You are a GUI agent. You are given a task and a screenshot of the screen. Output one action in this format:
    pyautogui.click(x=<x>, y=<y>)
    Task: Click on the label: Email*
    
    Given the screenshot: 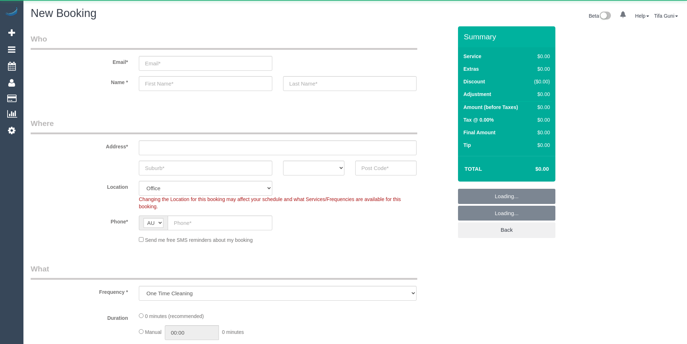 What is the action you would take?
    pyautogui.click(x=79, y=61)
    